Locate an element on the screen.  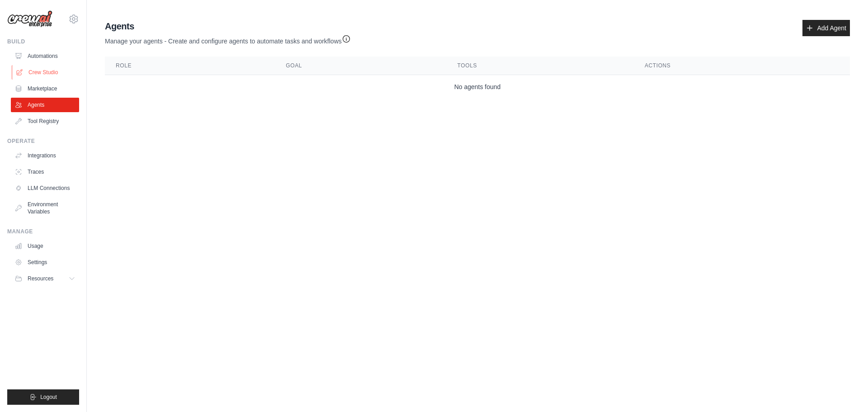
div: Build is located at coordinates (43, 42).